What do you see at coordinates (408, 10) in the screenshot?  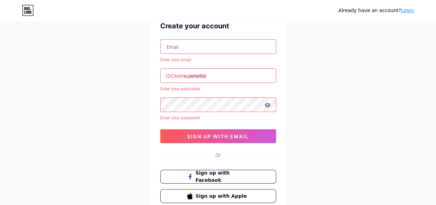 I see `a: Login` at bounding box center [408, 10].